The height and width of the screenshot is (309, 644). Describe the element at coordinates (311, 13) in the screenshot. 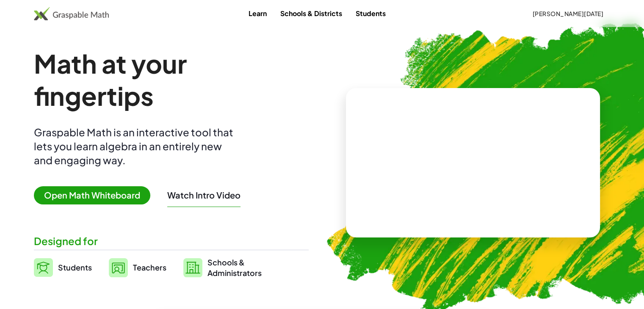

I see `a: Schools & Districts` at that location.